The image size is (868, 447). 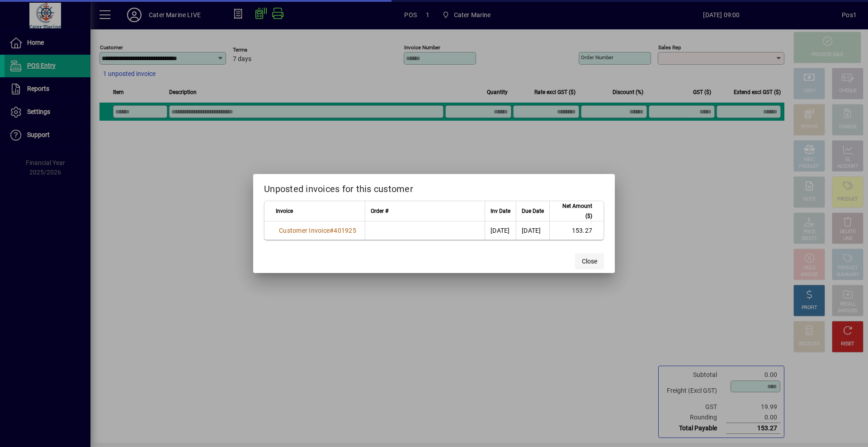 What do you see at coordinates (380, 211) in the screenshot?
I see `span: Order #` at bounding box center [380, 211].